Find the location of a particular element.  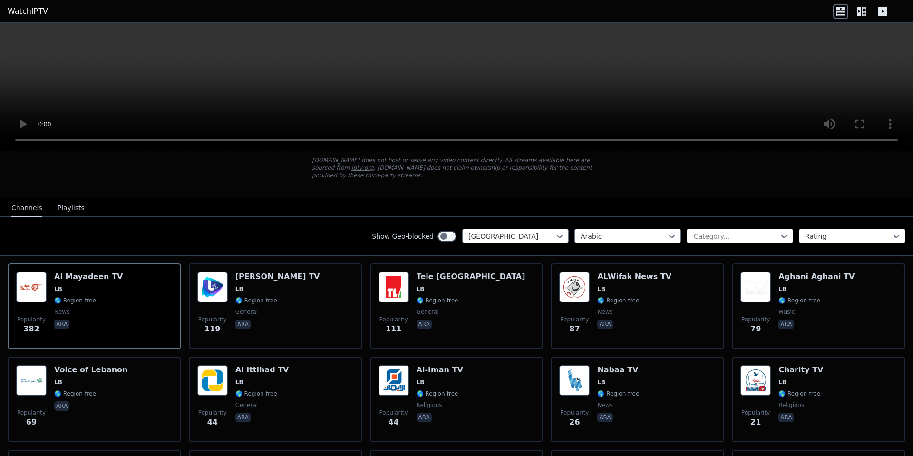

img: Lana TV is located at coordinates (212, 287).